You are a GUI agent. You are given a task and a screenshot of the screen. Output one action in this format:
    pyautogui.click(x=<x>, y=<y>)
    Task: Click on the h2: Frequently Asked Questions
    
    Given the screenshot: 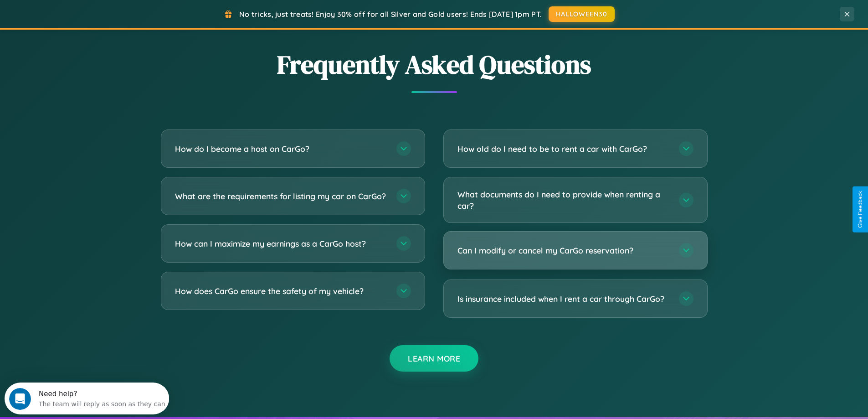 What is the action you would take?
    pyautogui.click(x=434, y=64)
    